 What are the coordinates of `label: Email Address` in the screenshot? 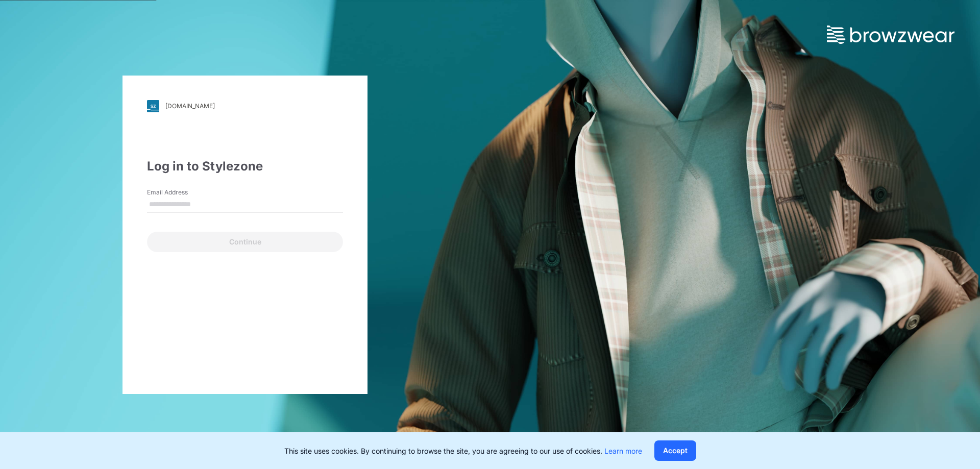 It's located at (183, 192).